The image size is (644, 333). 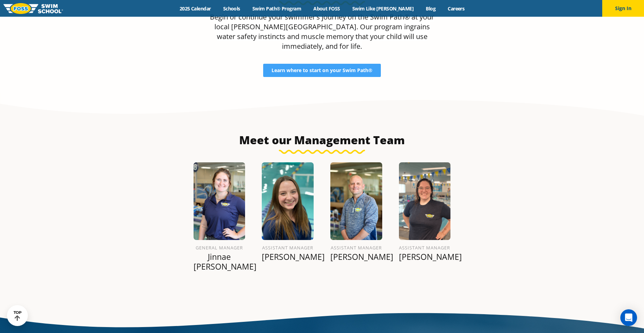 I want to click on a: Learn where to start on your Swim Path®, so click(x=322, y=70).